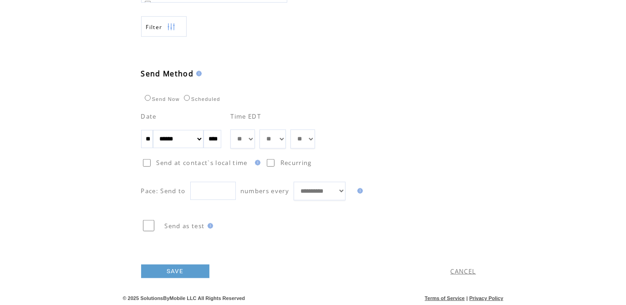  Describe the element at coordinates (175, 272) in the screenshot. I see `a: SAVE` at that location.